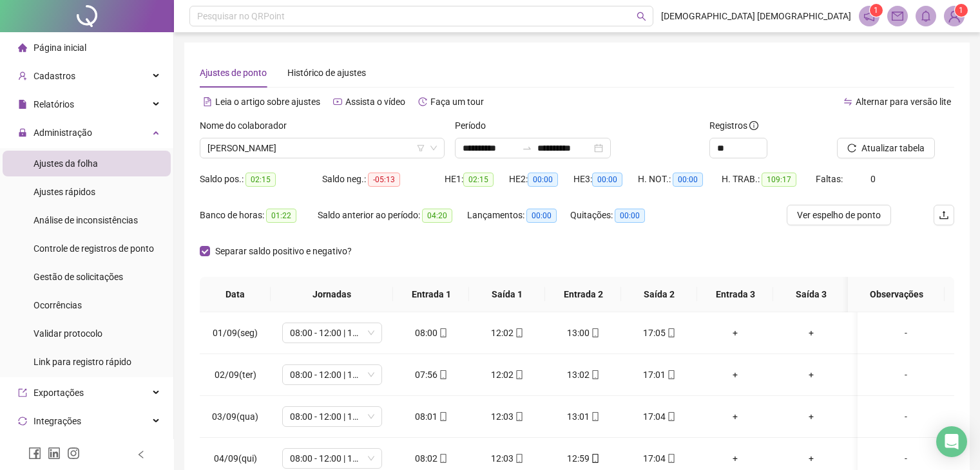  What do you see at coordinates (59, 393) in the screenshot?
I see `span: Exportações` at bounding box center [59, 393].